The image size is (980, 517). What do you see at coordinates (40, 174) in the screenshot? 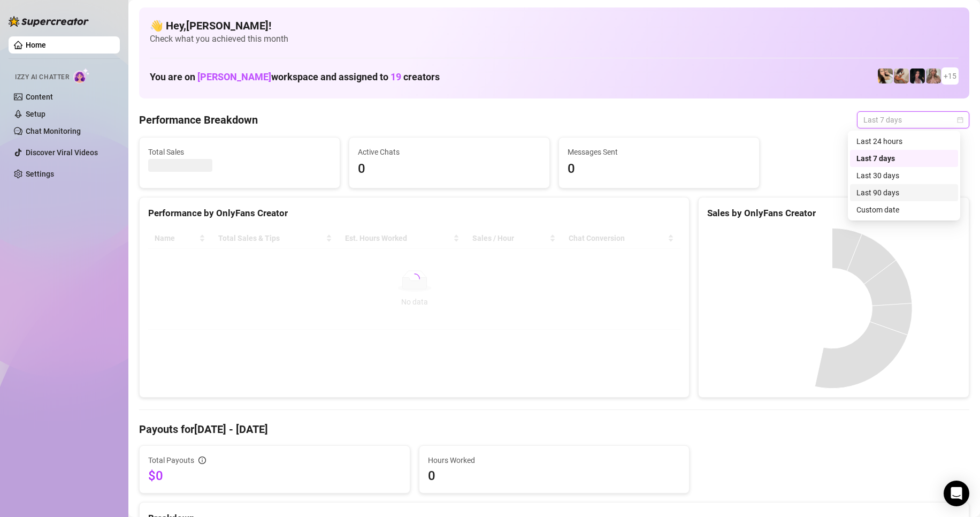
I see `a: Settings` at bounding box center [40, 174].